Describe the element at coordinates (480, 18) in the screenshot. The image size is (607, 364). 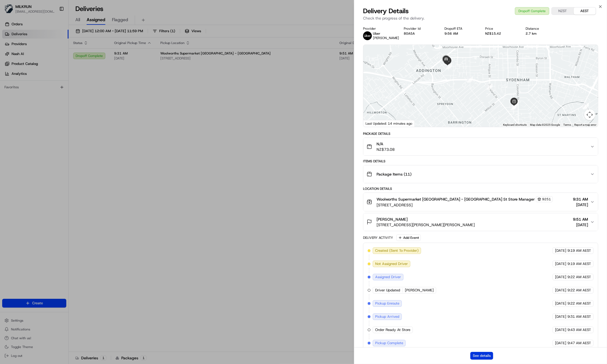
I see `p: Check the progress of the delivery.` at that location.